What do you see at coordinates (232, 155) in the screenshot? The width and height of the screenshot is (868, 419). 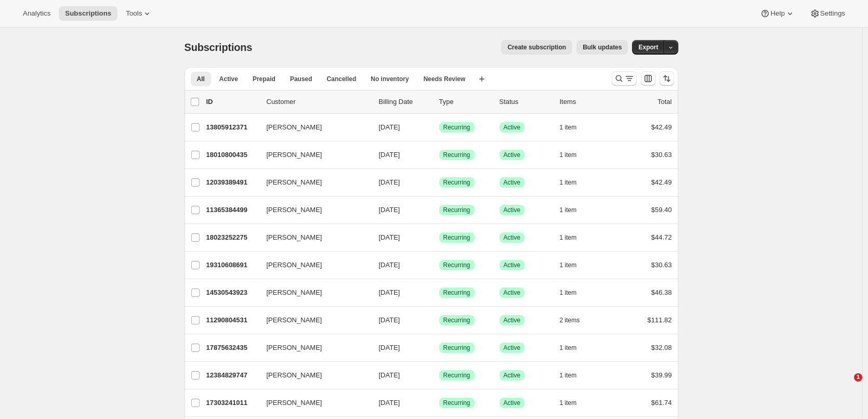 I see `p: 18010800435` at bounding box center [232, 155].